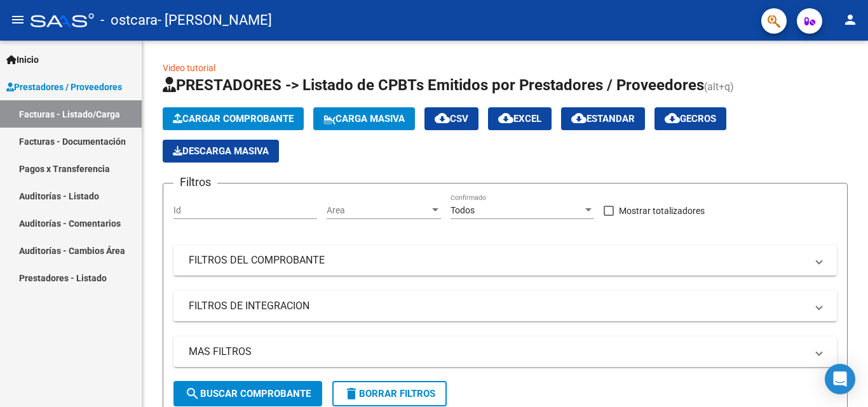 The image size is (868, 407). I want to click on button: Estandar, so click(603, 119).